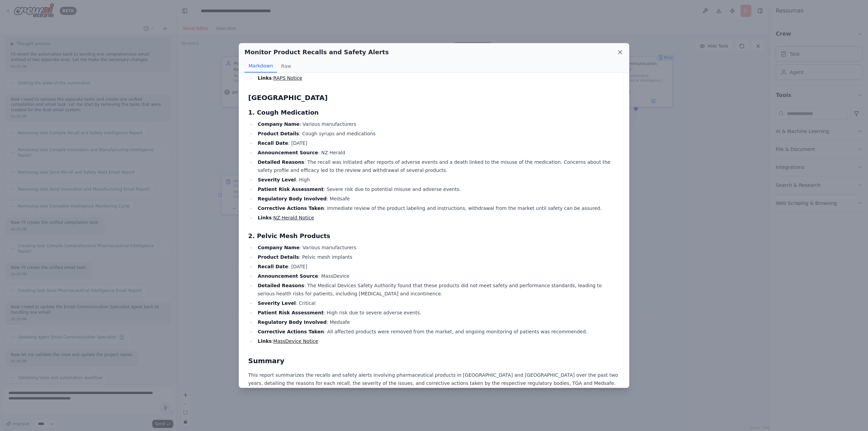 This screenshot has height=431, width=868. Describe the element at coordinates (438, 276) in the screenshot. I see `li: : MassDevice` at that location.